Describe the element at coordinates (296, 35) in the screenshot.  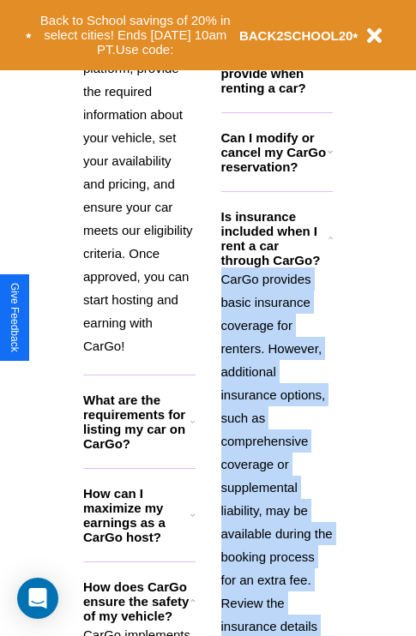
I see `b: BACK2SCHOOL20` at that location.